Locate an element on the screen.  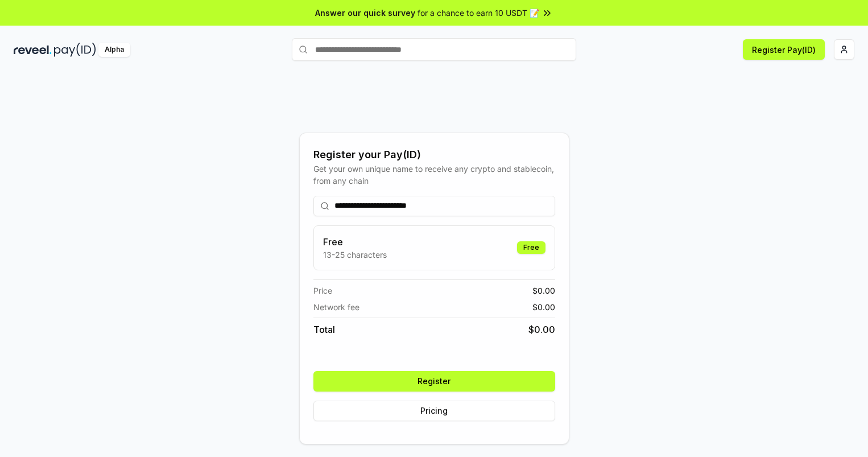
span: for a chance to earn 10 USDT 📝 is located at coordinates (478, 12).